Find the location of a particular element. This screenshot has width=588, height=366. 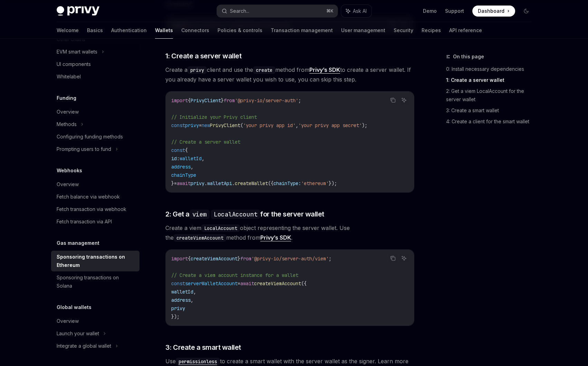

span: serverWalletAccount is located at coordinates (211, 284).